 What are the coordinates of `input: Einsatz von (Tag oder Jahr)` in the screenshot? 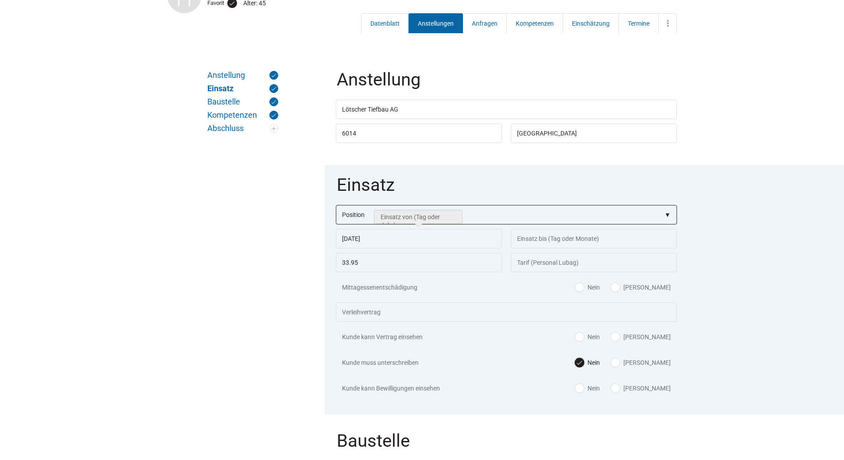 It's located at (419, 239).